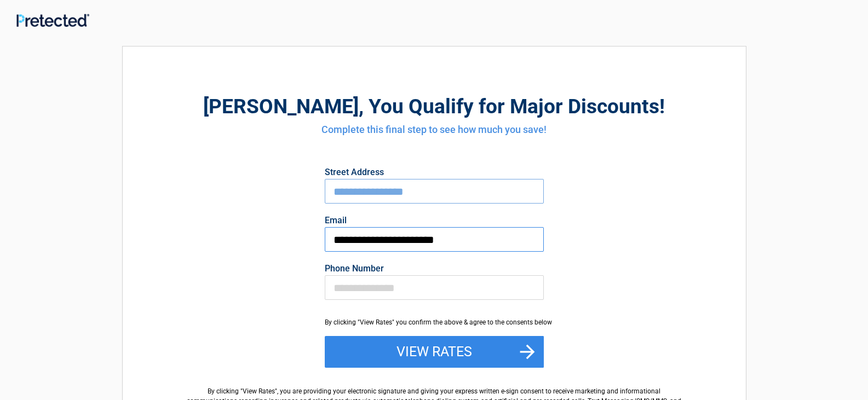 This screenshot has height=400, width=868. Describe the element at coordinates (435, 221) in the screenshot. I see `label: Email` at that location.